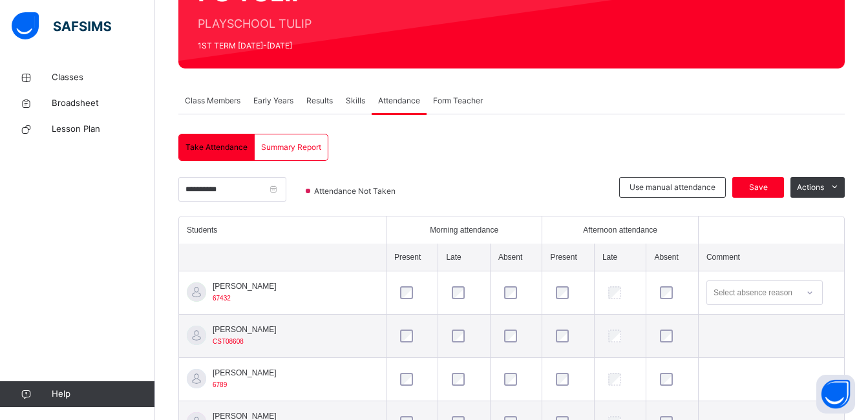 The width and height of the screenshot is (868, 420). Describe the element at coordinates (356, 192) in the screenshot. I see `span: Attendance Not Taken` at that location.